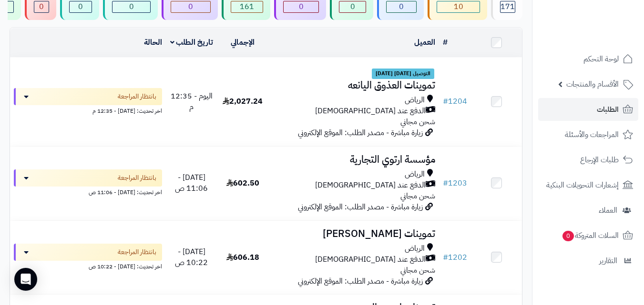 The image size is (644, 305). Describe the element at coordinates (458, 7) in the screenshot. I see `div: 10` at that location.